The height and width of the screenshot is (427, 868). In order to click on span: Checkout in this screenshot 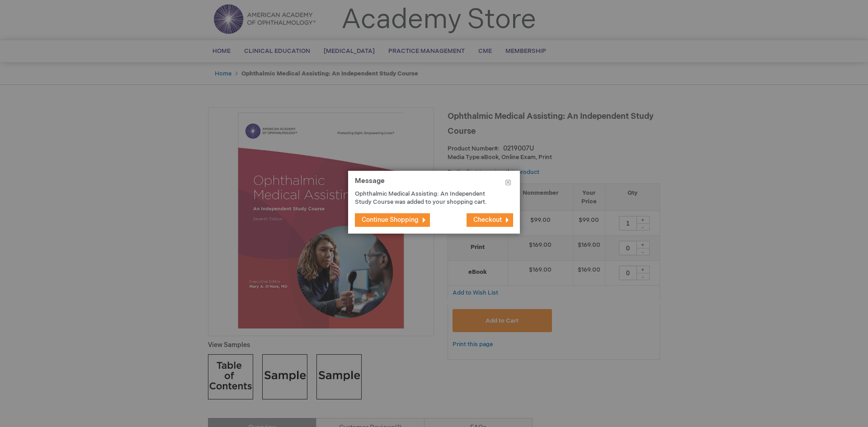, I will do `click(488, 220)`.